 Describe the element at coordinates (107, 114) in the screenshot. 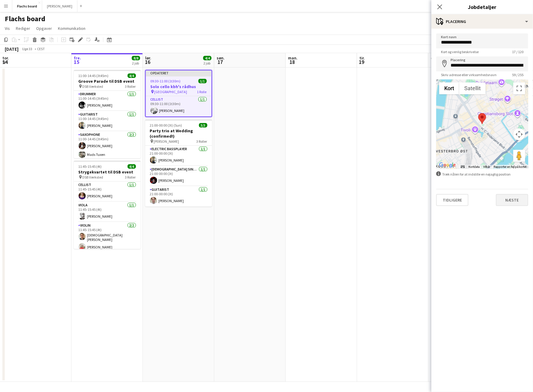

I see `div: 11:00-14:45 (3t45m)4/4Groove Parade til DSB event DSB Værksted3 RollerDrummer1/111:00-14:45 (3t45...` at that location.